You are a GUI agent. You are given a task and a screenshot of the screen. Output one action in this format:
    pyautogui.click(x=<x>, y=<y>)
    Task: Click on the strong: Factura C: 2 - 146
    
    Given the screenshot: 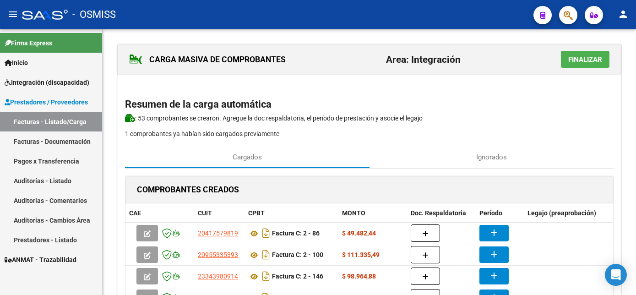 What is the action you would take?
    pyautogui.click(x=298, y=277)
    